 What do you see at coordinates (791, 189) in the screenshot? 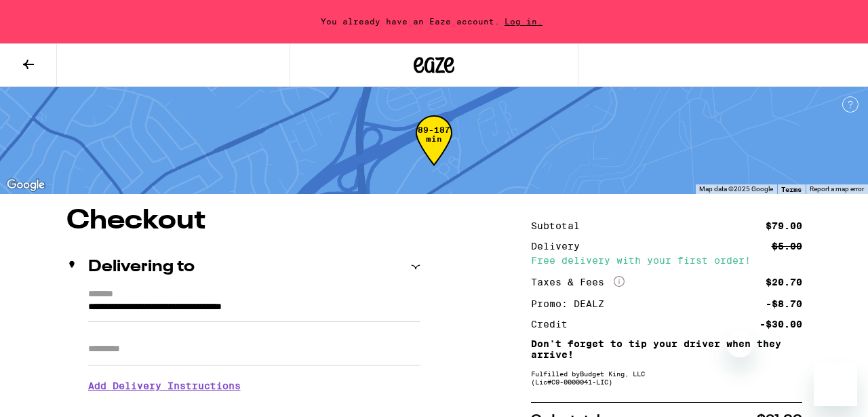
I see `a: Terms` at bounding box center [791, 189].